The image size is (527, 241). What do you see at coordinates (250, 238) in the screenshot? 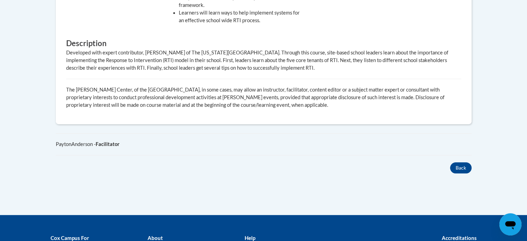
I see `b: Help` at bounding box center [250, 238].